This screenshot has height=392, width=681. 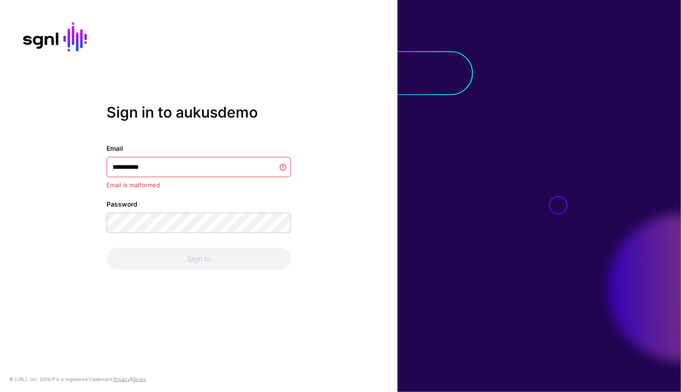 I want to click on a: Privacy, so click(x=122, y=379).